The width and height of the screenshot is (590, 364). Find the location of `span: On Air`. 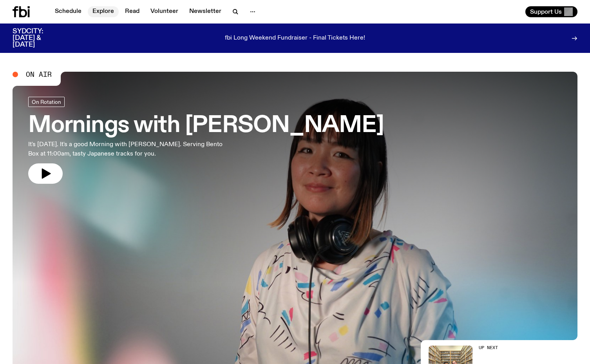

span: On Air is located at coordinates (38, 74).